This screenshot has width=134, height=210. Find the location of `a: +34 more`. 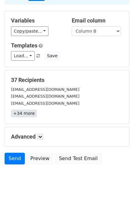

a: +34 more is located at coordinates (24, 113).